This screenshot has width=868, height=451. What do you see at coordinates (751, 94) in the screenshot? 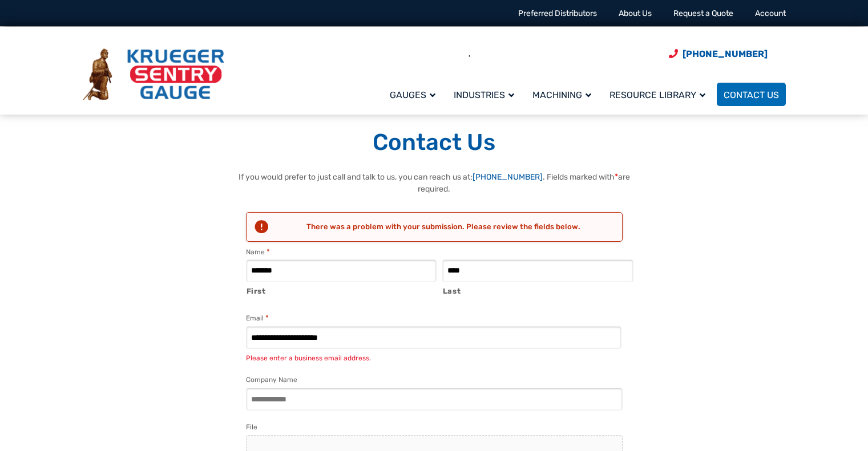
I see `a: Contact Us` at bounding box center [751, 94].